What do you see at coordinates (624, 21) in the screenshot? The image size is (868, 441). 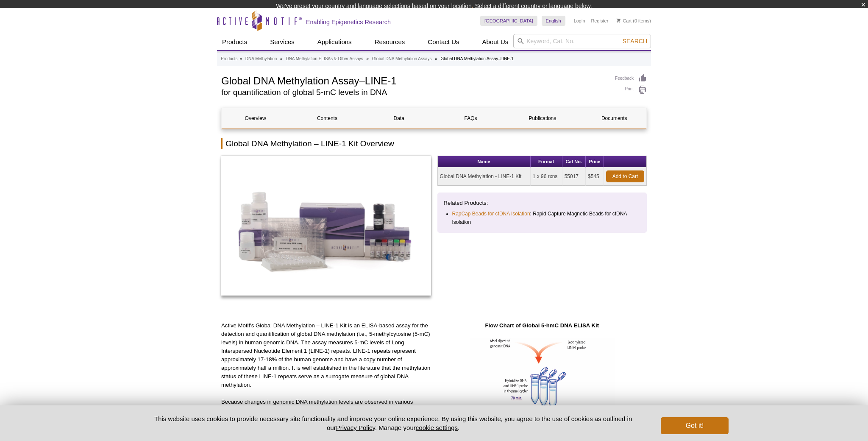 I see `a: Cart` at bounding box center [624, 21].